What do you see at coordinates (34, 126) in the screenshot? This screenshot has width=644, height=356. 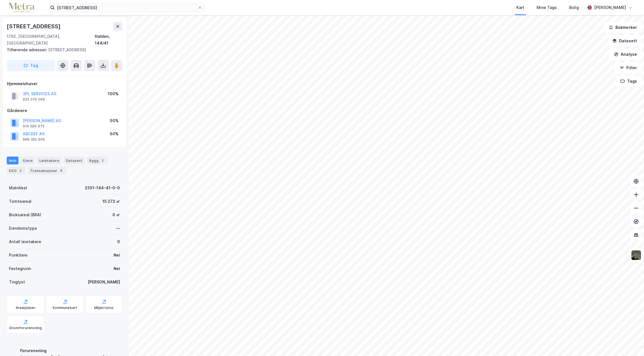 I see `div: 916 585 675` at bounding box center [34, 126].